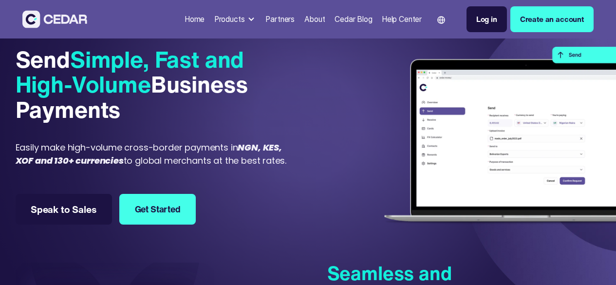 The image size is (616, 285). Describe the element at coordinates (157, 209) in the screenshot. I see `a: Get Started` at that location.